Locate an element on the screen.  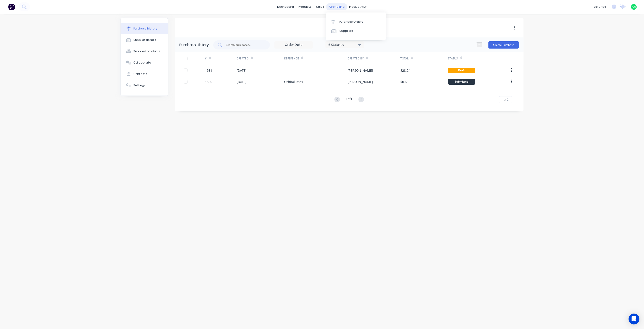
button: Collaborate is located at coordinates (144, 63).